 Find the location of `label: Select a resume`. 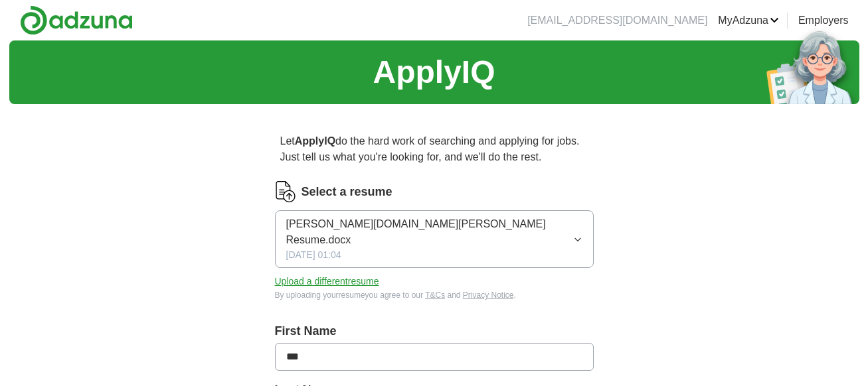

label: Select a resume is located at coordinates (346, 192).